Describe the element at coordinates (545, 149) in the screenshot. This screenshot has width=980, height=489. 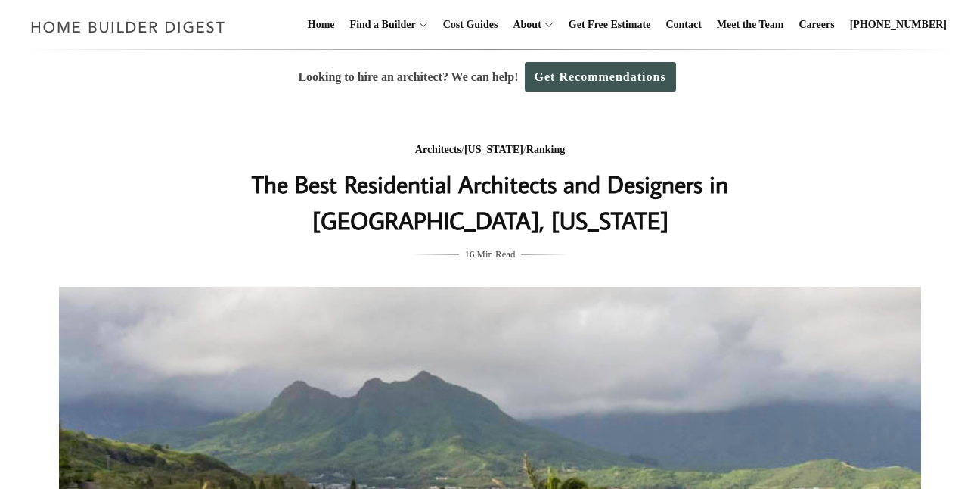
I see `a: Ranking` at that location.